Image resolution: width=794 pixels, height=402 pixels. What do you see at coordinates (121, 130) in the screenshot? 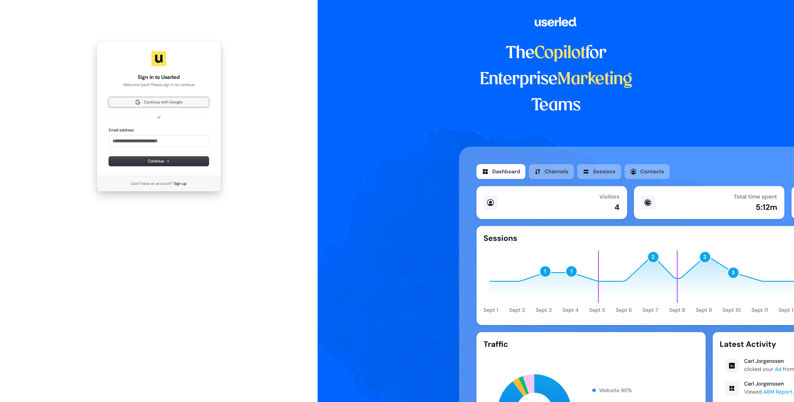
I see `label: Email address` at bounding box center [121, 130].